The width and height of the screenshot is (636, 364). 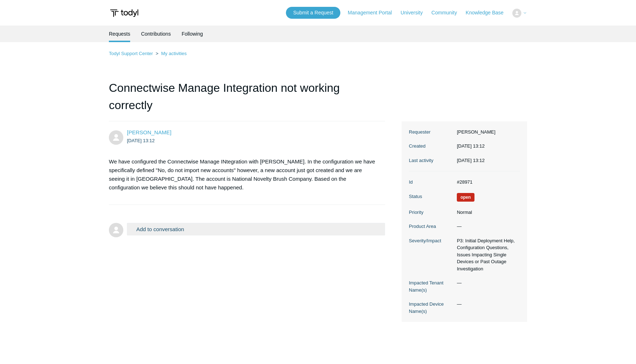 I want to click on a: My activities, so click(x=174, y=53).